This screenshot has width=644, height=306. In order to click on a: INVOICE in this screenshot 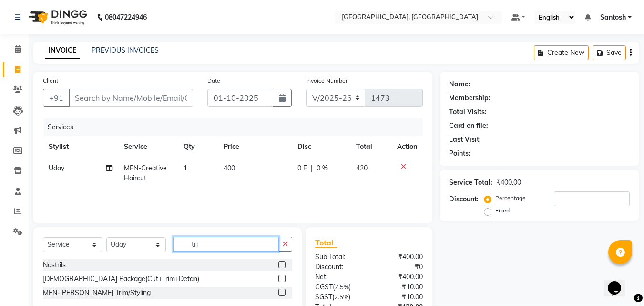, I will do `click(62, 50)`.